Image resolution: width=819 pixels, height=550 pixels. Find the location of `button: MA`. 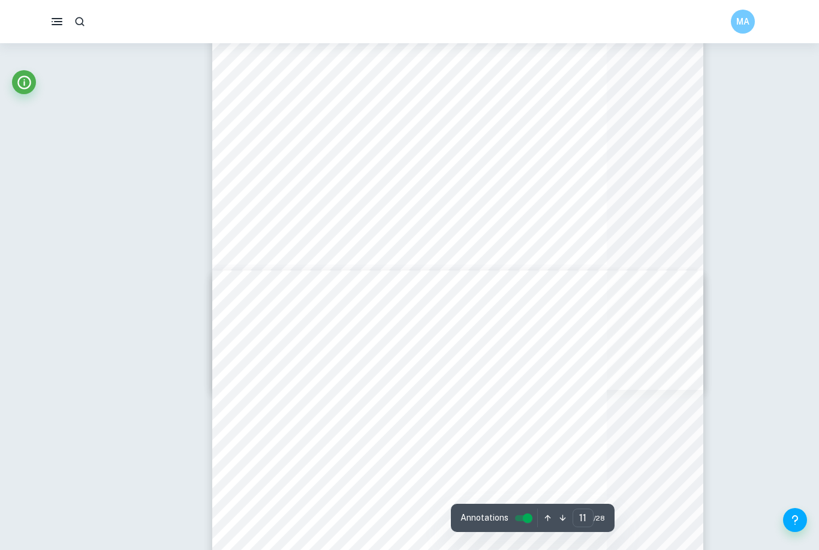

button: MA is located at coordinates (742, 22).